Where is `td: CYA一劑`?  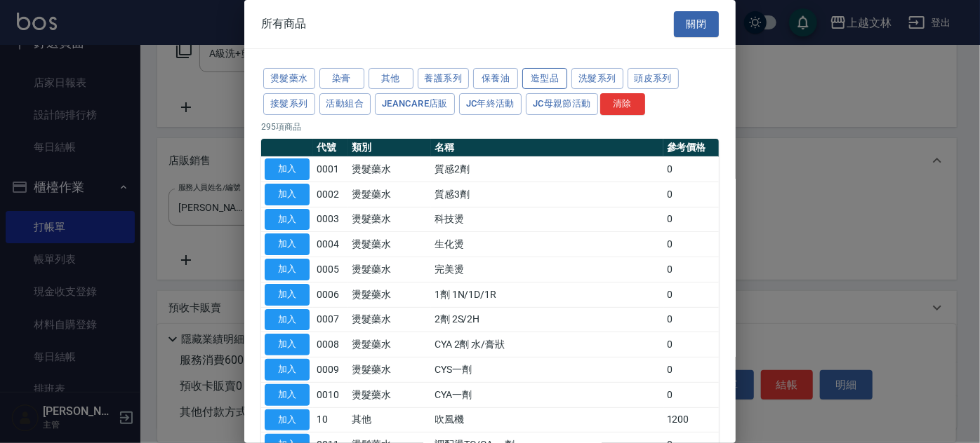 td: CYA一劑 is located at coordinates (546, 395).